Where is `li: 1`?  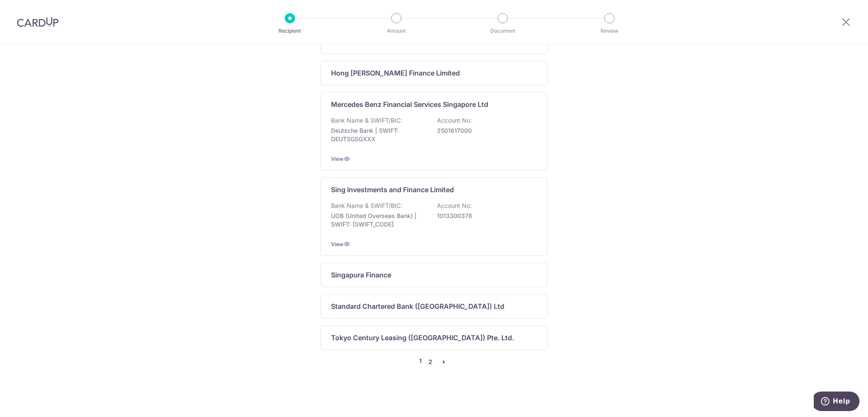 li: 1 is located at coordinates (421, 361).